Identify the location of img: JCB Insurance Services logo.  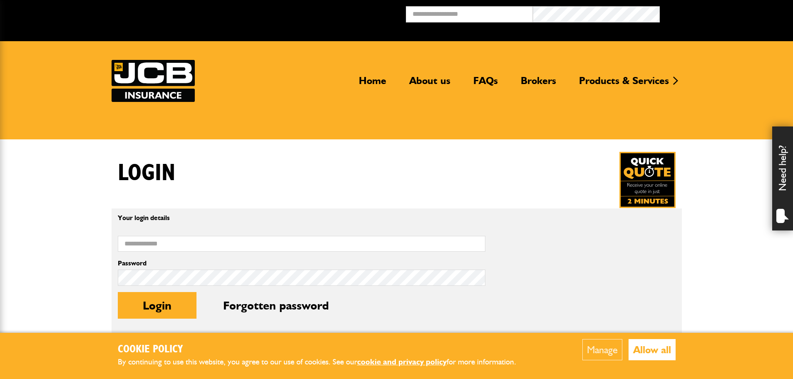
(153, 81).